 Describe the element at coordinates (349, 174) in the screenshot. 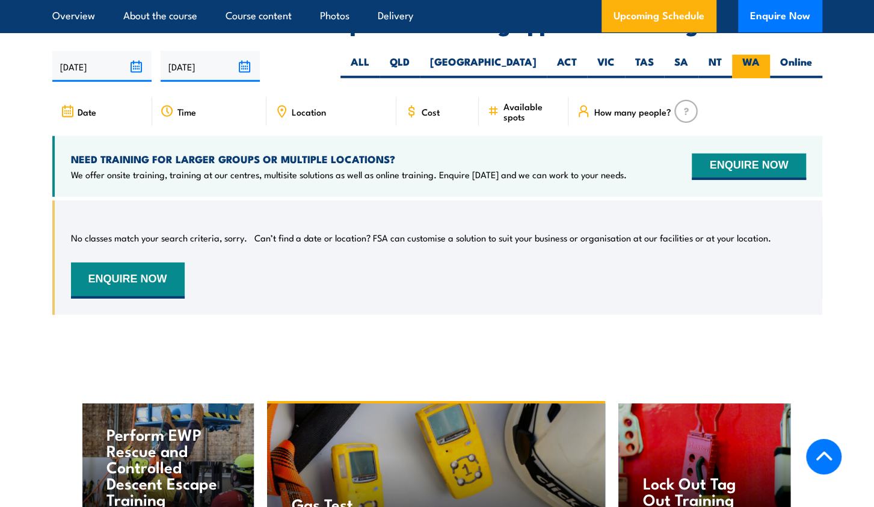

I see `p: We offer onsite training, training at our centres, multisite solutions as well as online training...` at that location.